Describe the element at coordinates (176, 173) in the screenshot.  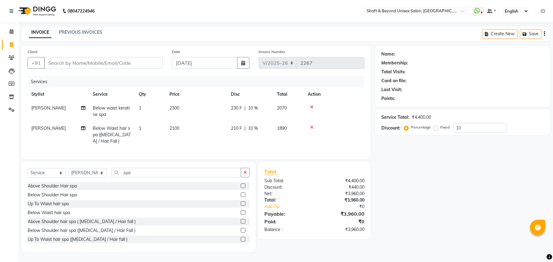
I see `input: Search or Scan` at that location.